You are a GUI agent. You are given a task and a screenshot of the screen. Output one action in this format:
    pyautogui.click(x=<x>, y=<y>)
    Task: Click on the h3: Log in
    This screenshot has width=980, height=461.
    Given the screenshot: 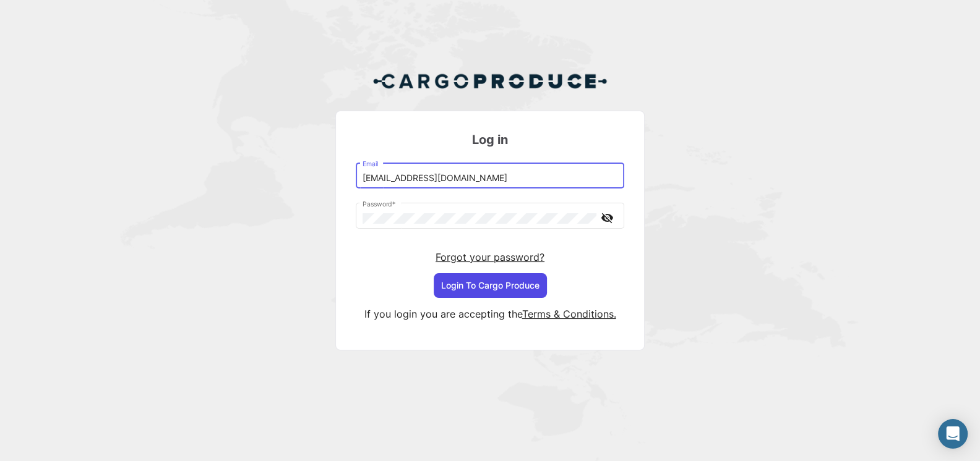 What is the action you would take?
    pyautogui.click(x=490, y=139)
    